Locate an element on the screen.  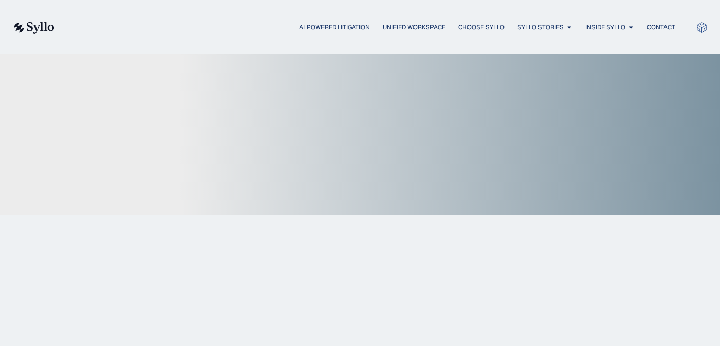
a: Choose Syllo is located at coordinates (481, 27).